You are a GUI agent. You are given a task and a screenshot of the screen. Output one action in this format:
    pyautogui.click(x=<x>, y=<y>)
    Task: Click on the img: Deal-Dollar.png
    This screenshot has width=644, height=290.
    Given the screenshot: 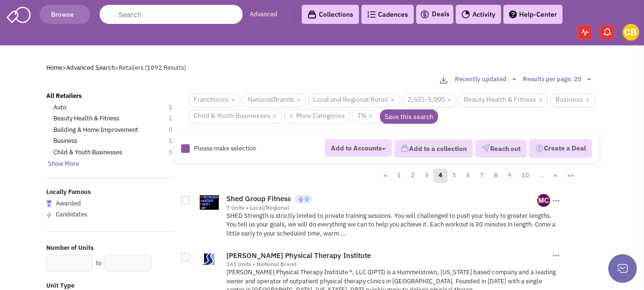 What is the action you would take?
    pyautogui.click(x=540, y=149)
    